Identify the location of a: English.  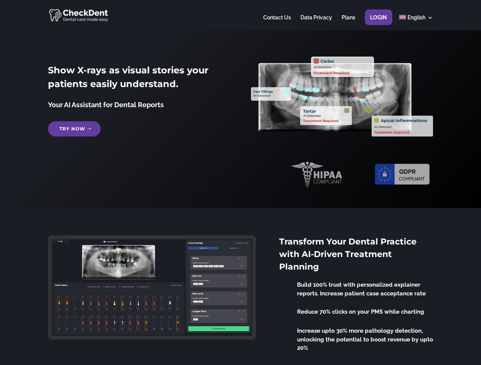
(416, 22).